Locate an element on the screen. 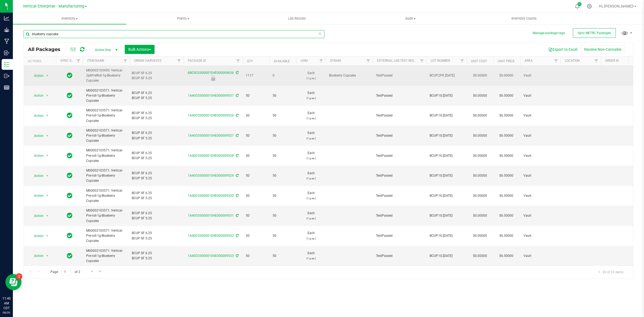 This screenshot has height=317, width=644. a: Plants is located at coordinates (183, 19).